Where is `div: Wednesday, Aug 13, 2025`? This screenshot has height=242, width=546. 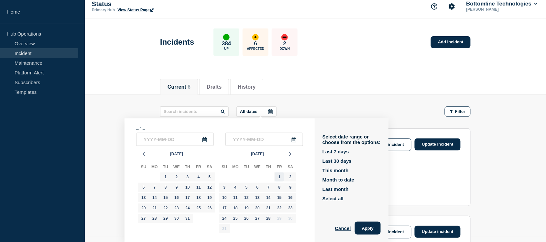 div: Wednesday, Aug 13, 2025 is located at coordinates (257, 198).